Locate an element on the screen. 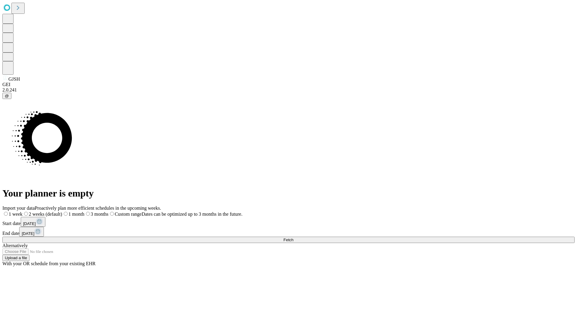 This screenshot has width=577, height=324. span: GJSH is located at coordinates (14, 79).